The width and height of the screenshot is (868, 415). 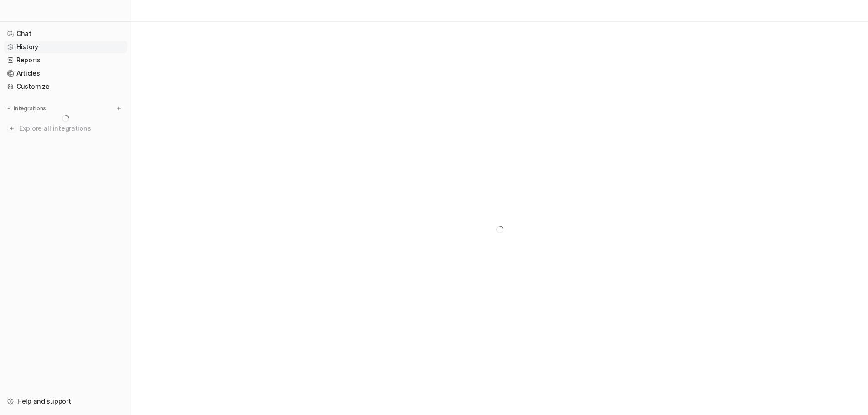 I want to click on button: Integrations, so click(x=26, y=109).